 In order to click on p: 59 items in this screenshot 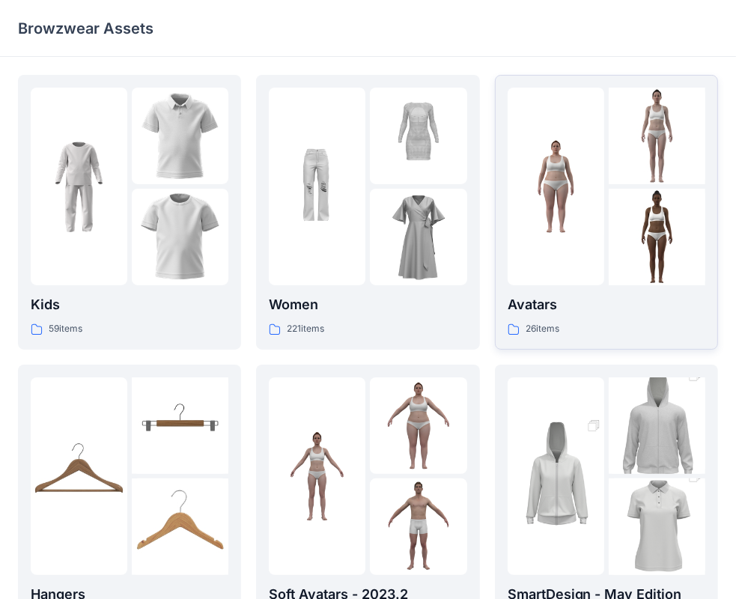, I will do `click(65, 329)`.